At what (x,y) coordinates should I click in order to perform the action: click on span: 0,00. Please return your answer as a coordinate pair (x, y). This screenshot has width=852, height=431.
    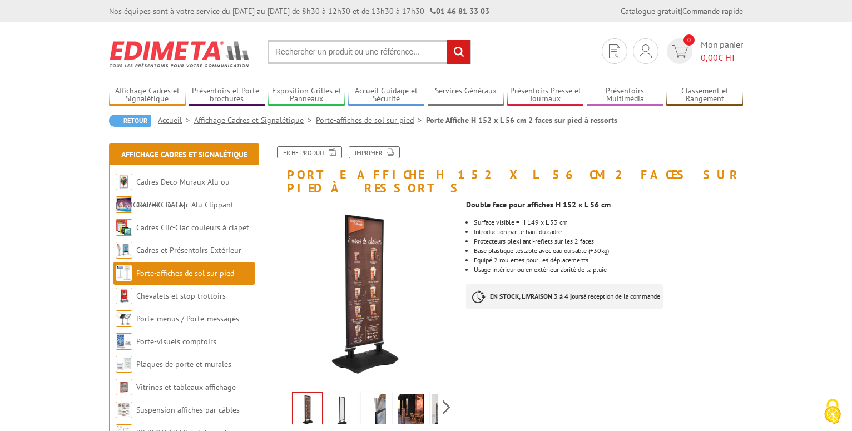
    Looking at the image, I should click on (709, 57).